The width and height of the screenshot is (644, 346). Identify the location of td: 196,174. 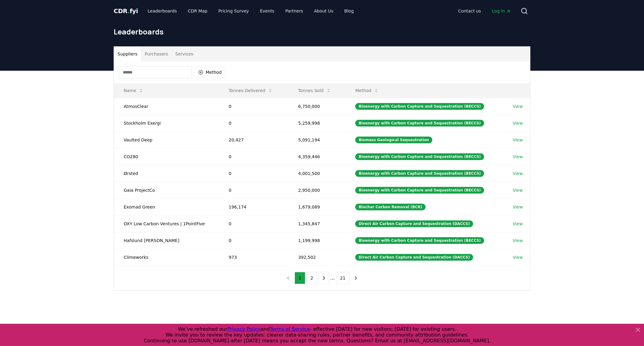
(254, 207).